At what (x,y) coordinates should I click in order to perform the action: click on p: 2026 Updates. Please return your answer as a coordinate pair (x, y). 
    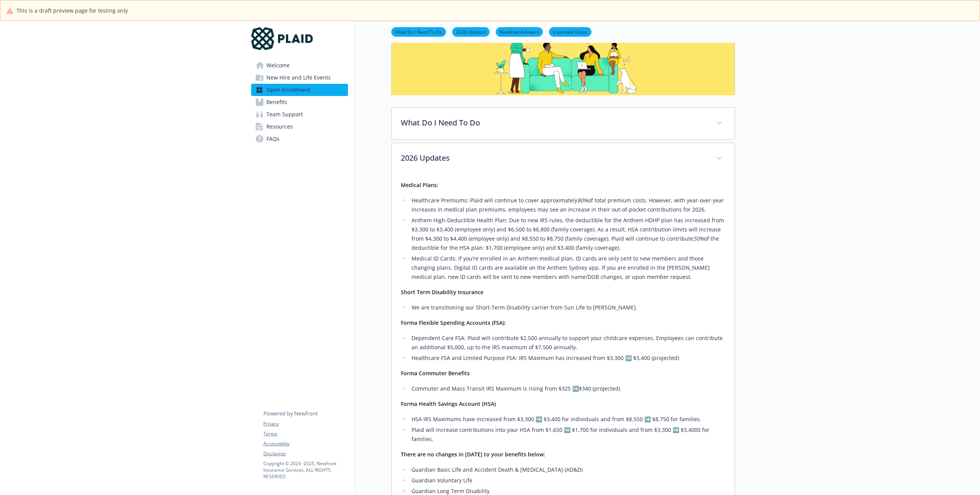
    Looking at the image, I should click on (554, 158).